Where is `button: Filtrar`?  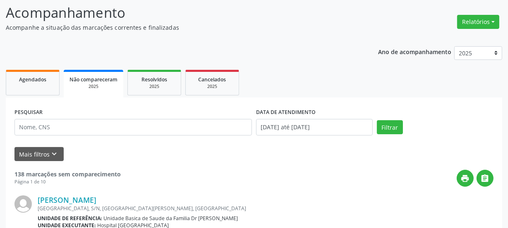 button: Filtrar is located at coordinates (390, 127).